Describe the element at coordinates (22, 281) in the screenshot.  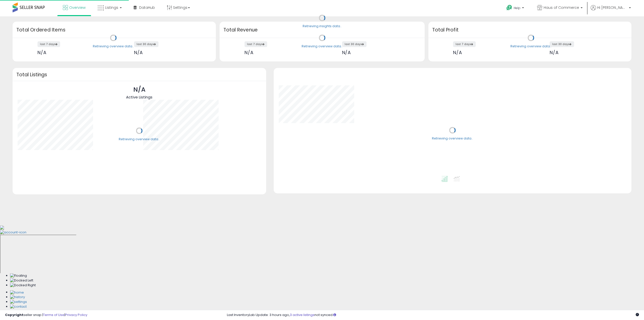
I see `img: Docked Left` at that location.